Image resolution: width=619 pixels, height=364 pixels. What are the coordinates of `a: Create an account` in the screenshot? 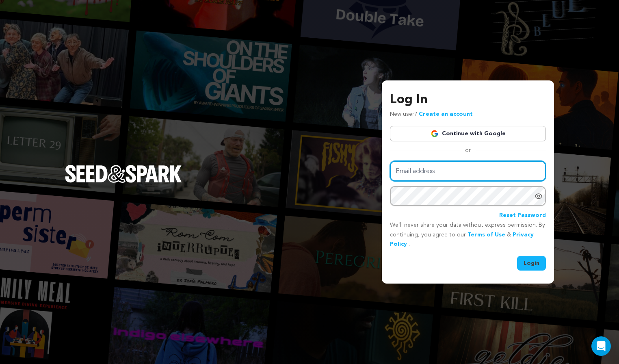 It's located at (445, 114).